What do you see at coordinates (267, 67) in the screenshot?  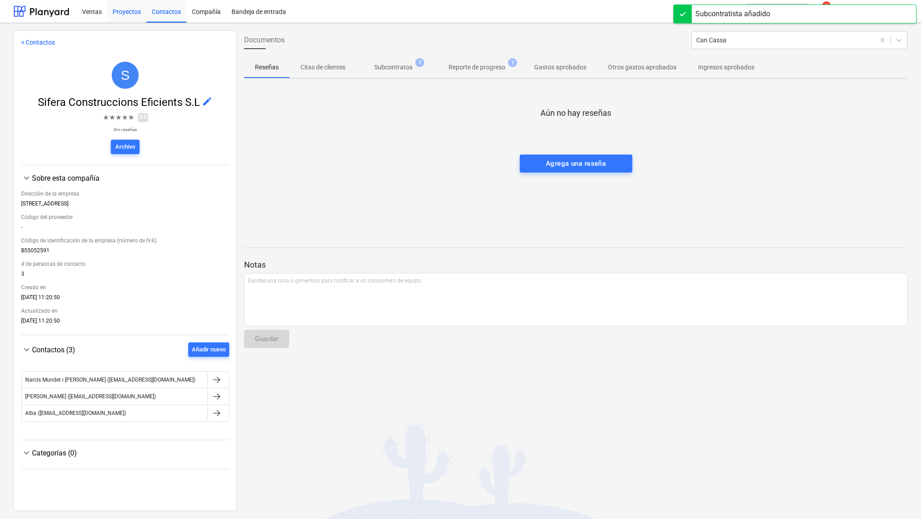 I see `p: Reseñas` at bounding box center [267, 67].